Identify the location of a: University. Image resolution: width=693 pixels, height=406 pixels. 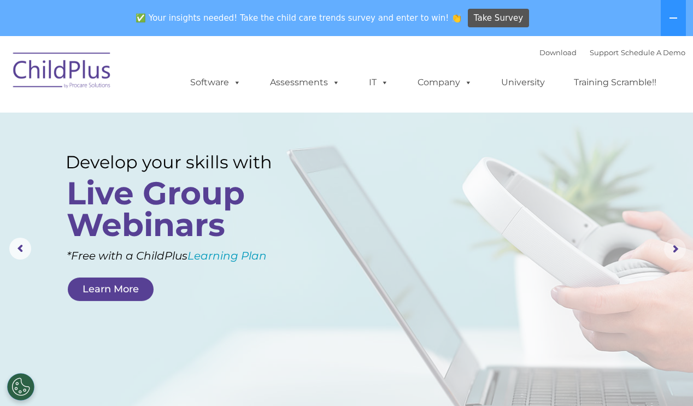
(523, 82).